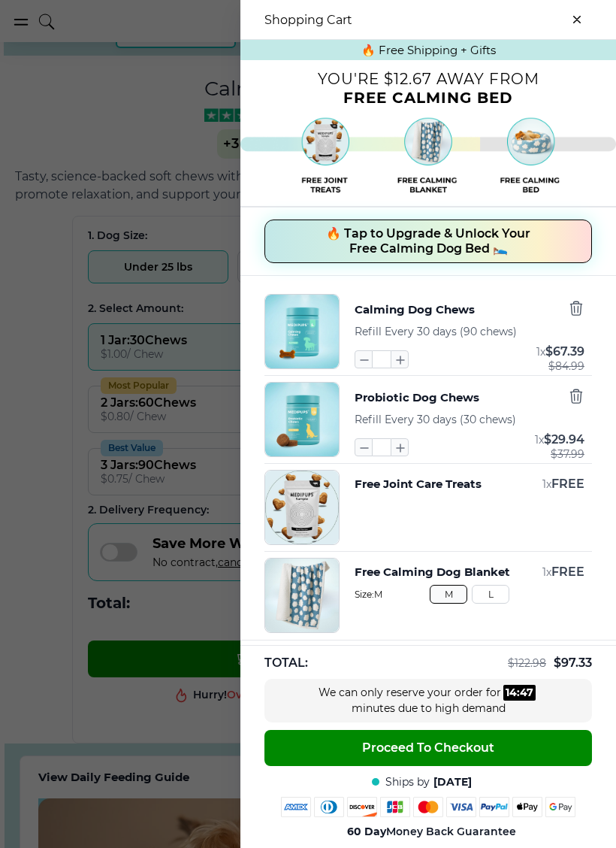  I want to click on button: 🔥 Tap to Upgrade & Unlock Your Free Calming Dog Bed 🛌, so click(428, 241).